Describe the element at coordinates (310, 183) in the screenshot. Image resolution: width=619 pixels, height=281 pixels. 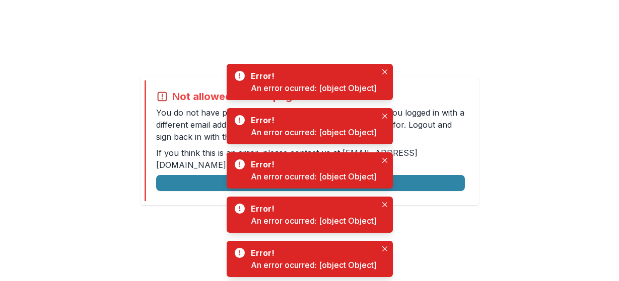
I see `button: Logout` at that location.